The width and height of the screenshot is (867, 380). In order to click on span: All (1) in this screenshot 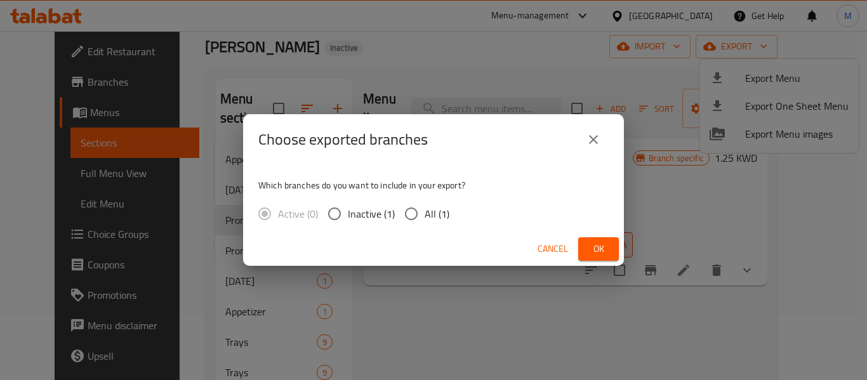, I will do `click(436, 214)`.